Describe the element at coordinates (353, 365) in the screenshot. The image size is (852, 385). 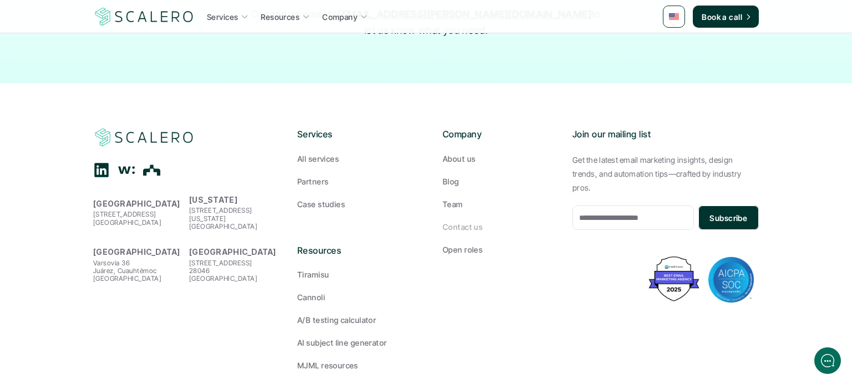
I see `a: MJML resources` at that location.